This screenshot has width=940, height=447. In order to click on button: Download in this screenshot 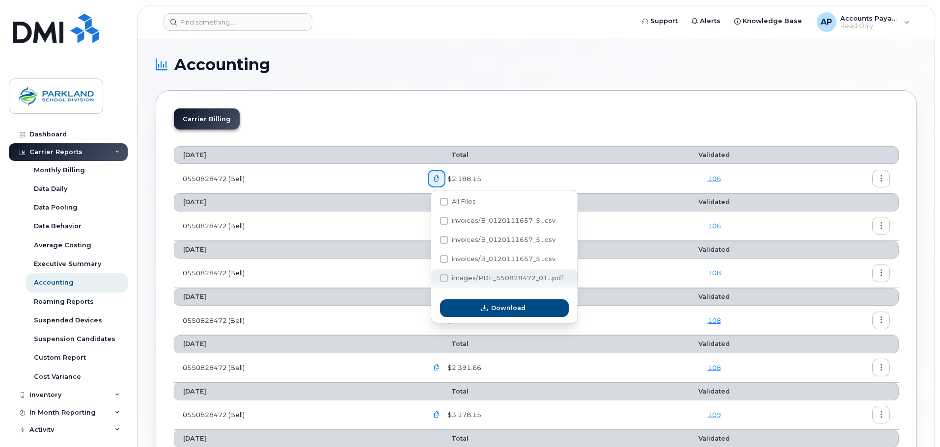, I will do `click(504, 308)`.